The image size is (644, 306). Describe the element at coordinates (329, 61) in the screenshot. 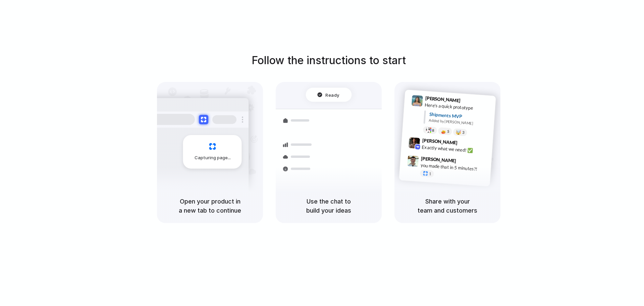

I see `h1: Follow the instructions to start` at that location.